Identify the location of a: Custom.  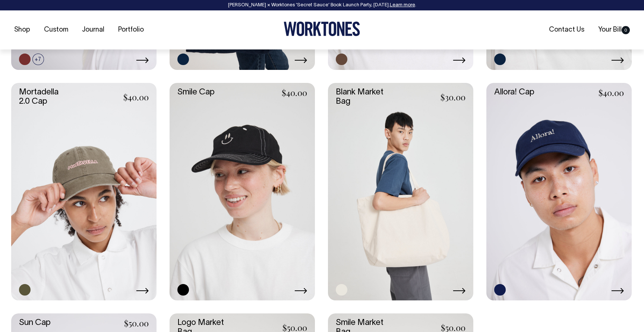
(56, 30).